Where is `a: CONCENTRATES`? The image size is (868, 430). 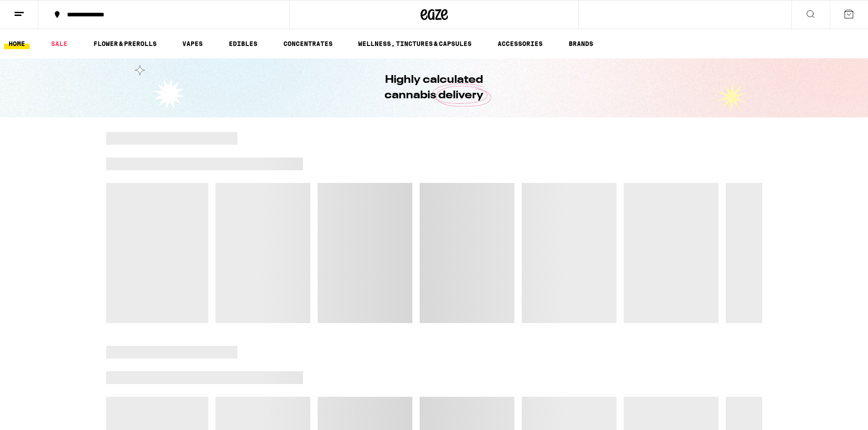 a: CONCENTRATES is located at coordinates (308, 44).